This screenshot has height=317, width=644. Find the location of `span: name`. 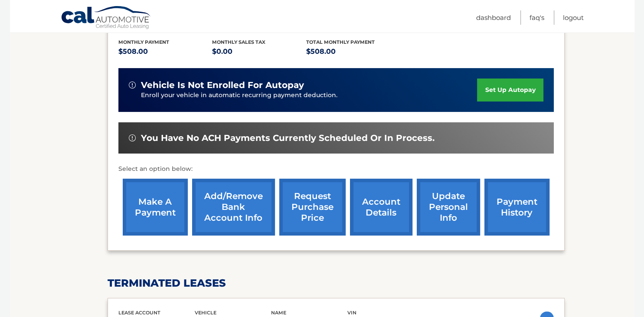

span: name is located at coordinates (279, 313).